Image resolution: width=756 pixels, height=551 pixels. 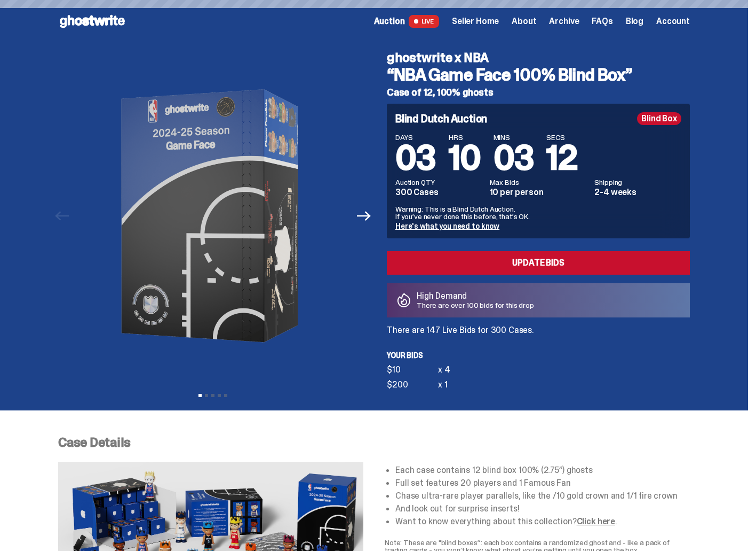 What do you see at coordinates (475, 304) in the screenshot?
I see `p: There are over 100 bids for this drop` at bounding box center [475, 304].